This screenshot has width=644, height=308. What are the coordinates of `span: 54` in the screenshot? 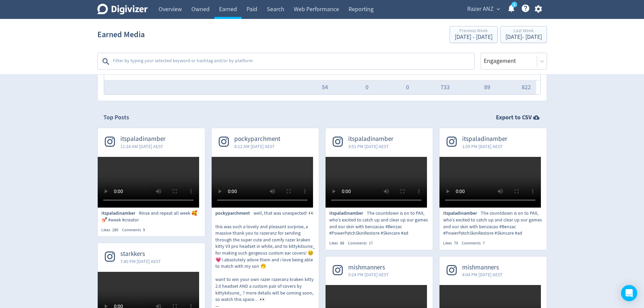 It's located at (325, 88).